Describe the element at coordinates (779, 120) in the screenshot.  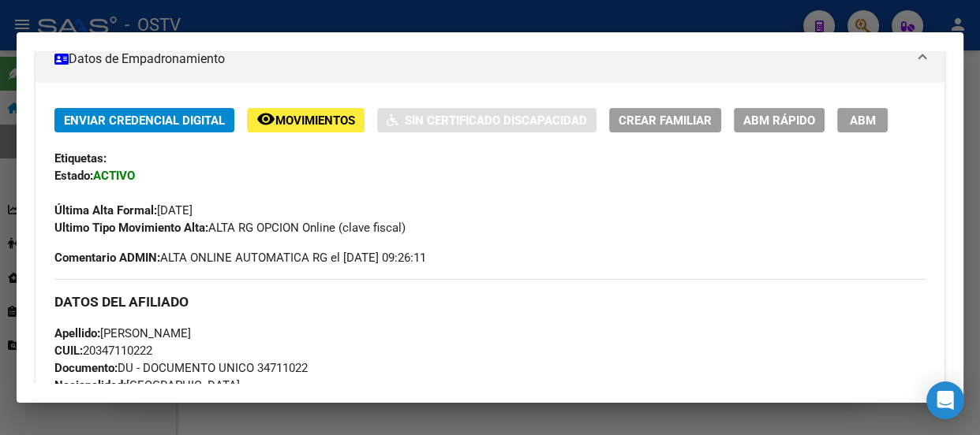
I see `button: ABM Rápido` at that location.